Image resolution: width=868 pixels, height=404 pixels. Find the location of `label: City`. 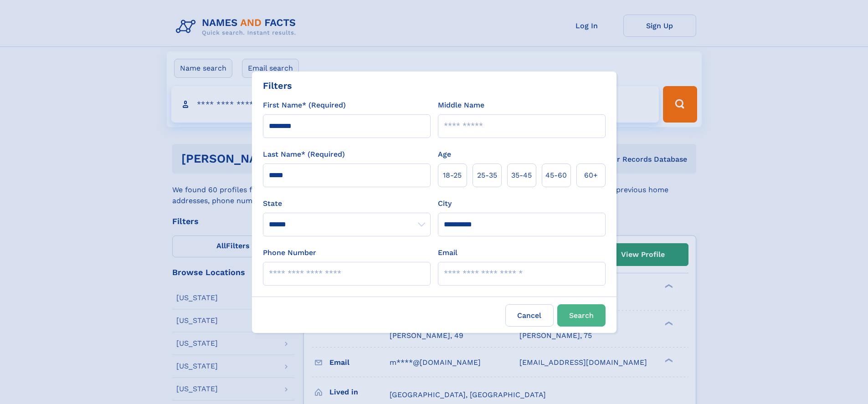

label: City is located at coordinates (445, 204).